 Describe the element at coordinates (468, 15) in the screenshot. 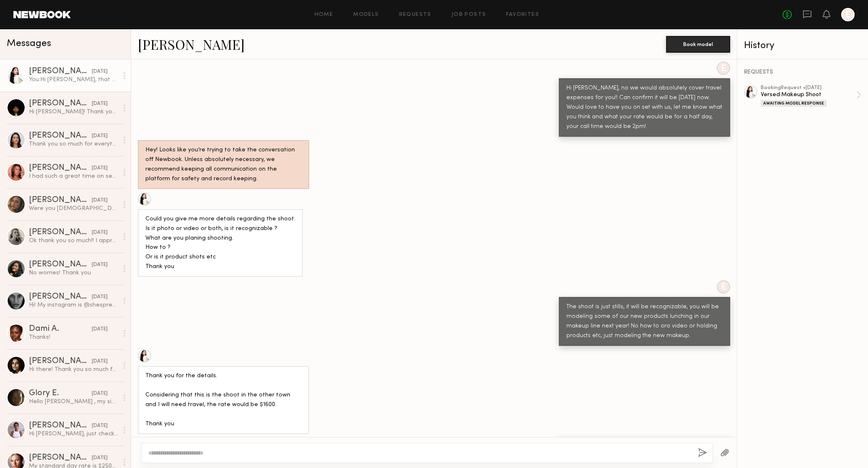

I see `a: Job Posts` at that location.